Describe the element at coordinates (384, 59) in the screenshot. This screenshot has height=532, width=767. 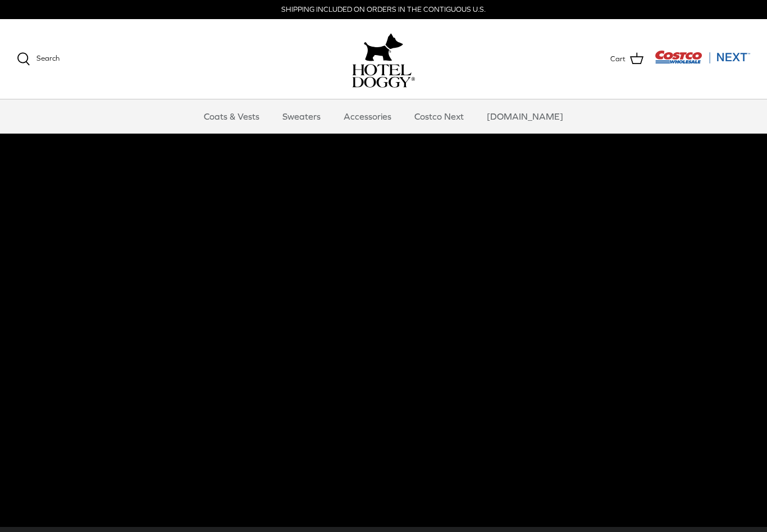
I see `a: hoteldoggy.com hoteldoggycom` at that location.